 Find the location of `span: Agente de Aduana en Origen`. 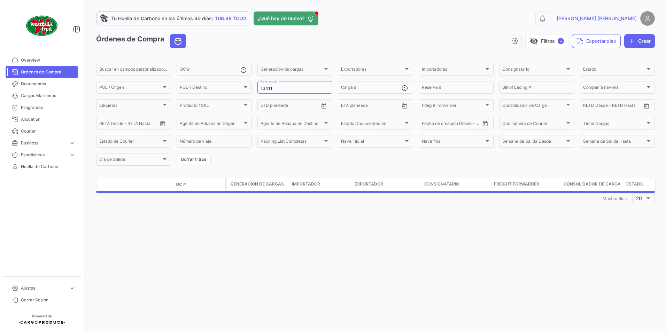

span: Agente de Aduana en Origen is located at coordinates (211, 124).